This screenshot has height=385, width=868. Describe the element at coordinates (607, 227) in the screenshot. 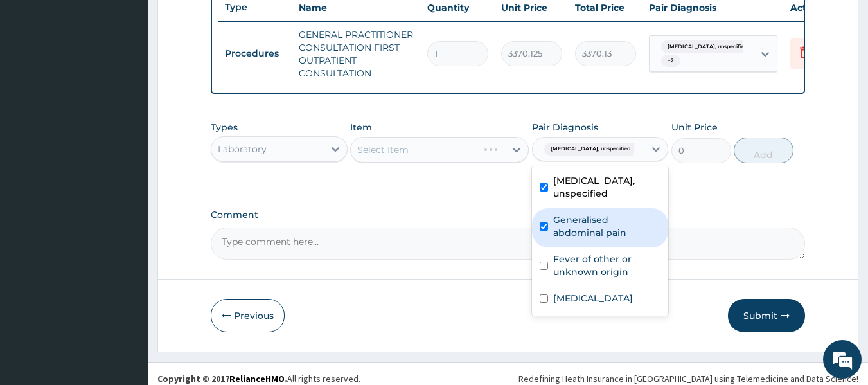

I see `label: Generalised abdominal pain` at that location.